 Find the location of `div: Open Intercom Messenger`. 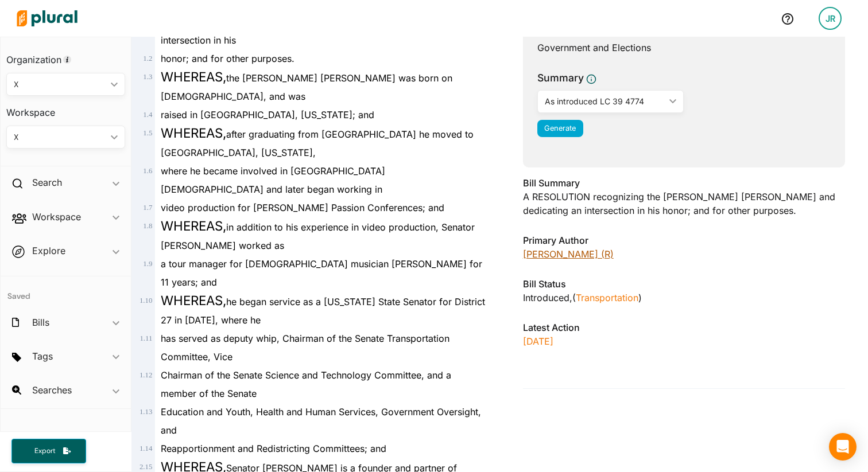

div: Open Intercom Messenger is located at coordinates (843, 447).